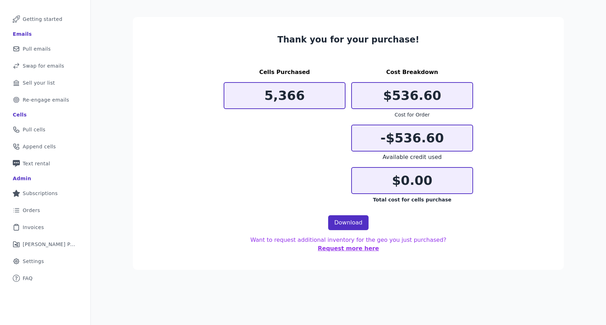  I want to click on p: -$536.60, so click(412, 138).